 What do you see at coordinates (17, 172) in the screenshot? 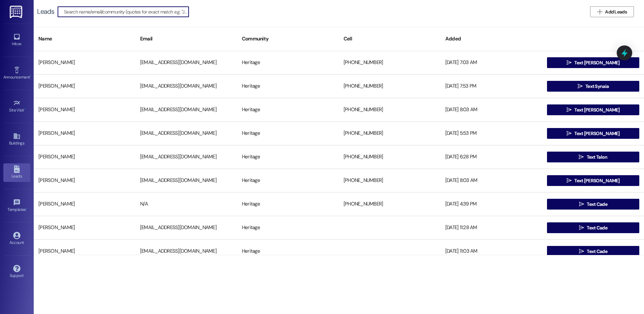
I see `a: Leads` at bounding box center [17, 172].